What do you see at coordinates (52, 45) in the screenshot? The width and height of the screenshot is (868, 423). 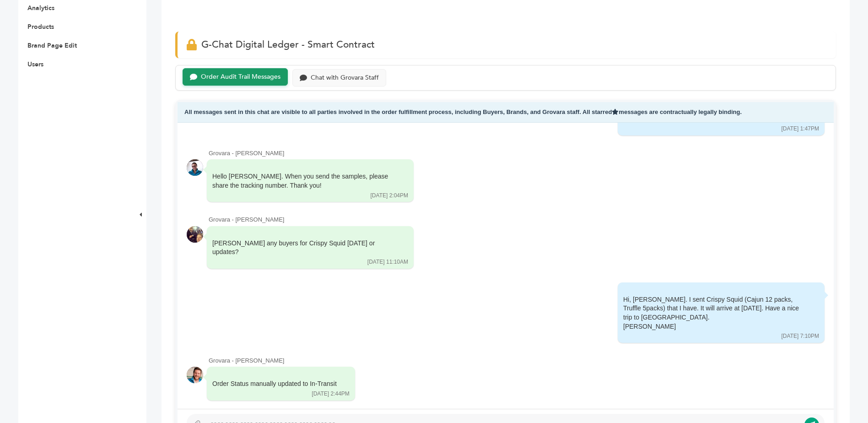 I see `a: Brand Page Edit` at bounding box center [52, 45].